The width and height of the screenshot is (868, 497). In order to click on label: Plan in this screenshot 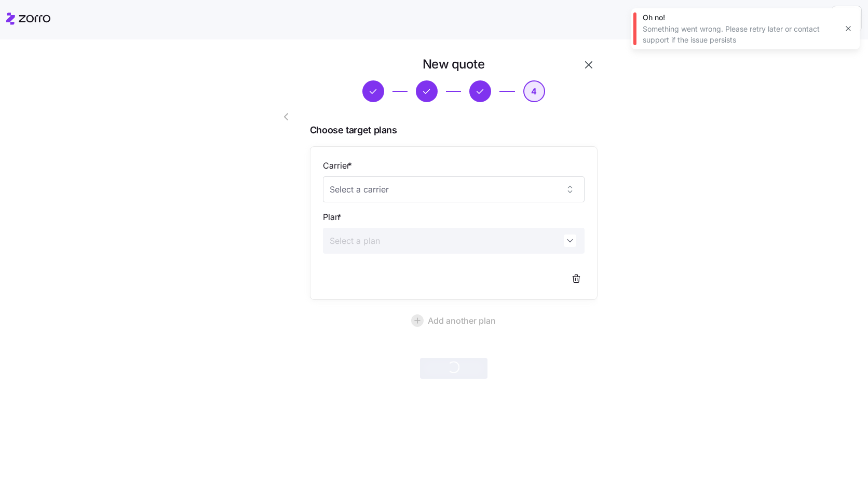, I will do `click(333, 217)`.